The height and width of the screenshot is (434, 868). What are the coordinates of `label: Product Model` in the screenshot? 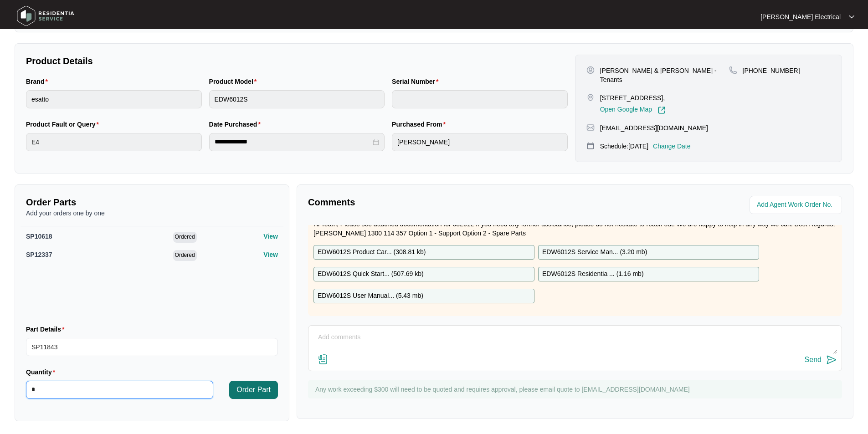 It's located at (235, 81).